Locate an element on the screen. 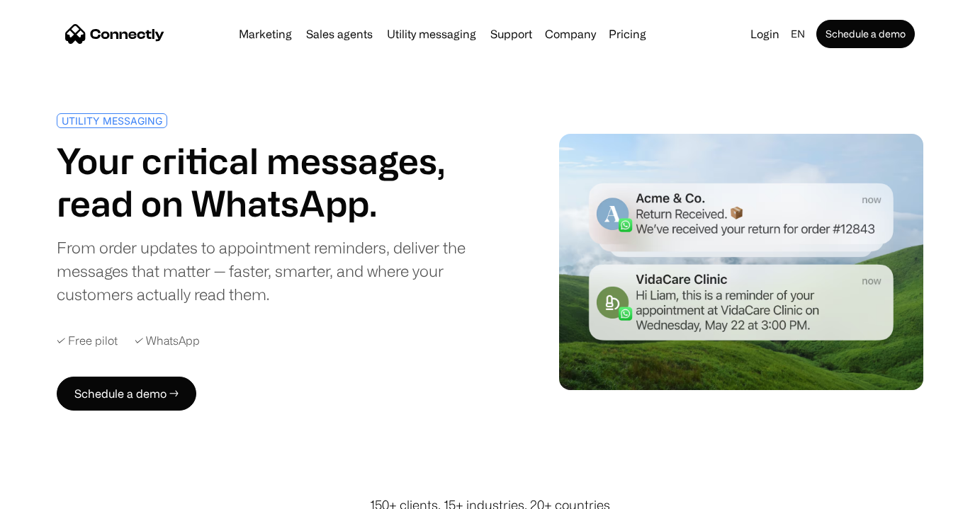 The image size is (980, 509). a: Login is located at coordinates (764, 34).